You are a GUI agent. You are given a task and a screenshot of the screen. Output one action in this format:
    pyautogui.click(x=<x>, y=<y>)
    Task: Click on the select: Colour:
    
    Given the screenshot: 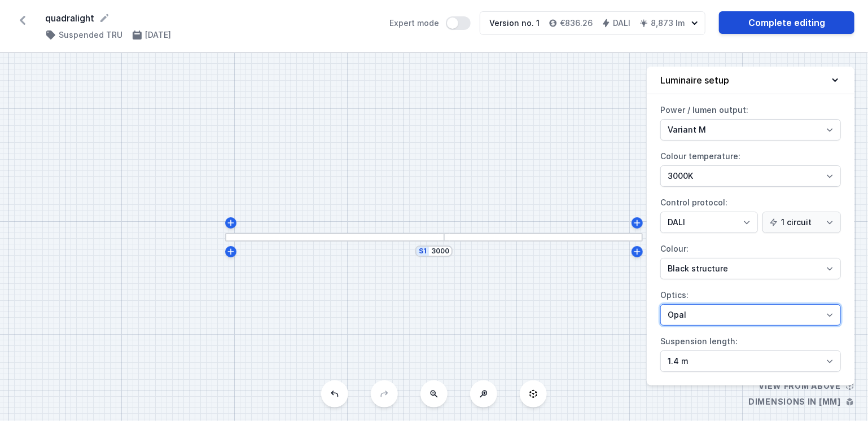 What is the action you would take?
    pyautogui.click(x=751, y=268)
    